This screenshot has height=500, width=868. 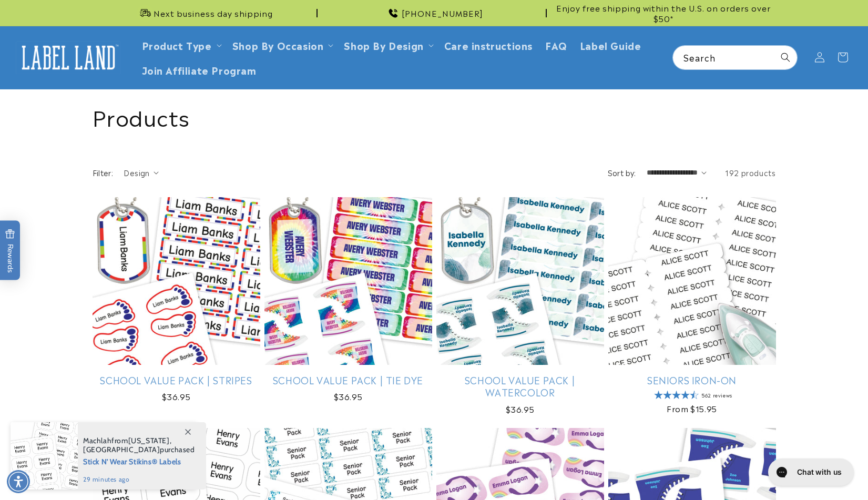 What do you see at coordinates (610, 45) in the screenshot?
I see `span: Label Guide` at bounding box center [610, 45].